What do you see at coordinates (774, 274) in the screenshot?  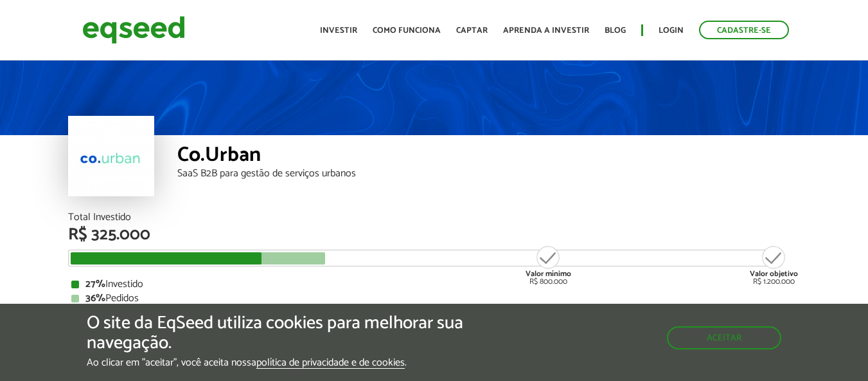 I see `strong: Valor objetivo` at bounding box center [774, 274].